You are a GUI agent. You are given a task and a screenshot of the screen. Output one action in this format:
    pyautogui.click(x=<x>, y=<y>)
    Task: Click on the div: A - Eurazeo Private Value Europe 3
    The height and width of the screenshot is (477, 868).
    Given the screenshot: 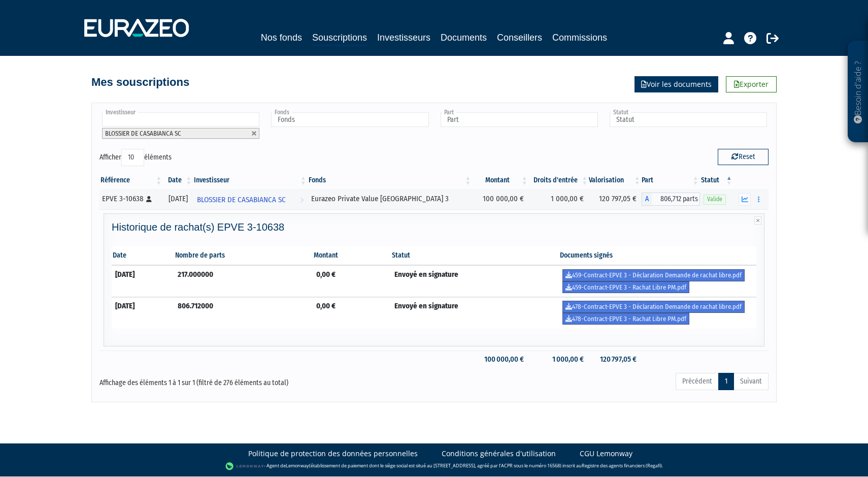 What is the action you would take?
    pyautogui.click(x=671, y=199)
    